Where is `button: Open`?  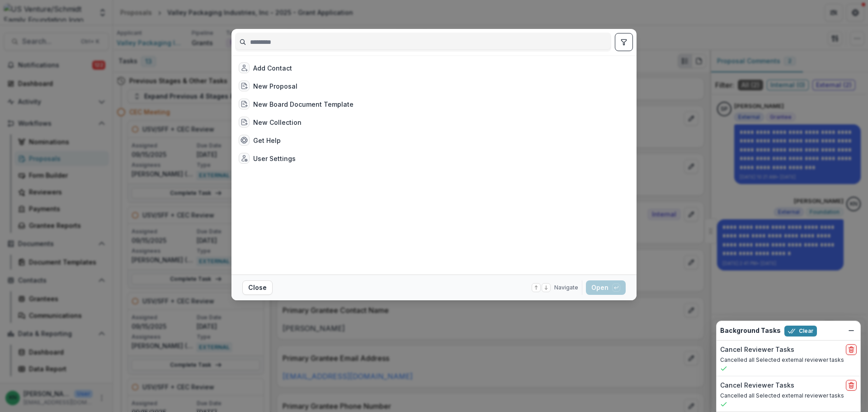
button: Open is located at coordinates (606, 288).